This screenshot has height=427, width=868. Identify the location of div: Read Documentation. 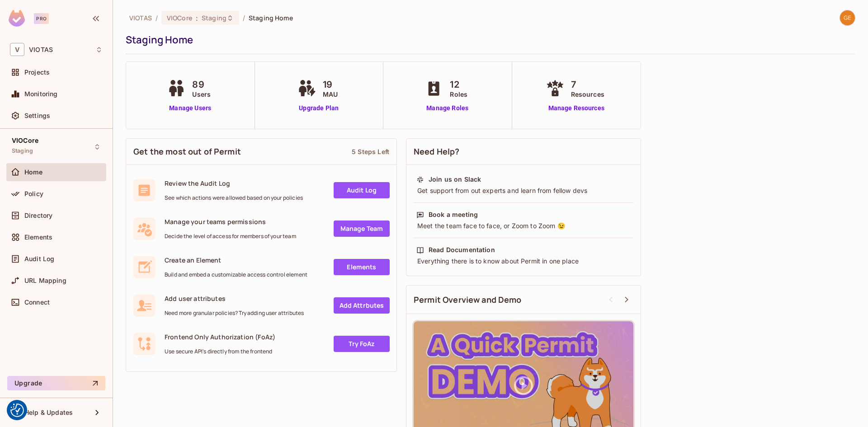
(462, 250).